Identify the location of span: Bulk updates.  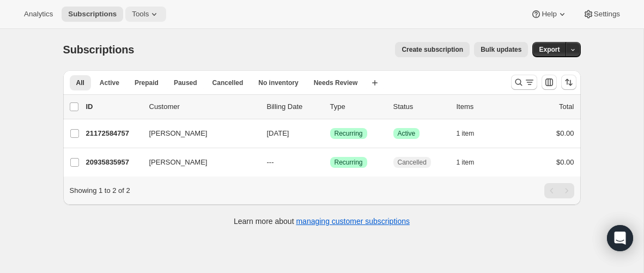
(500, 50).